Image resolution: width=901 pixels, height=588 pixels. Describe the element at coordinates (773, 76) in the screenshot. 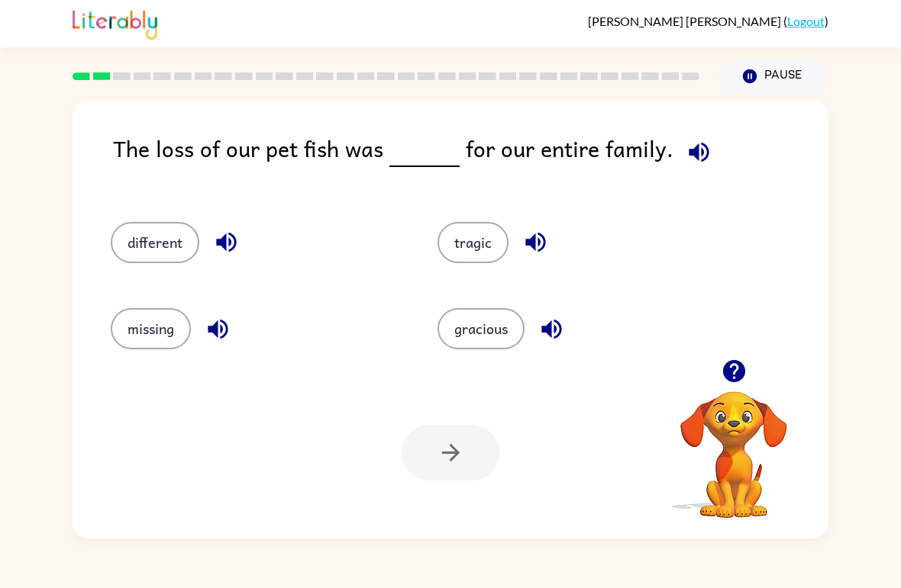

I see `button: Pause` at that location.